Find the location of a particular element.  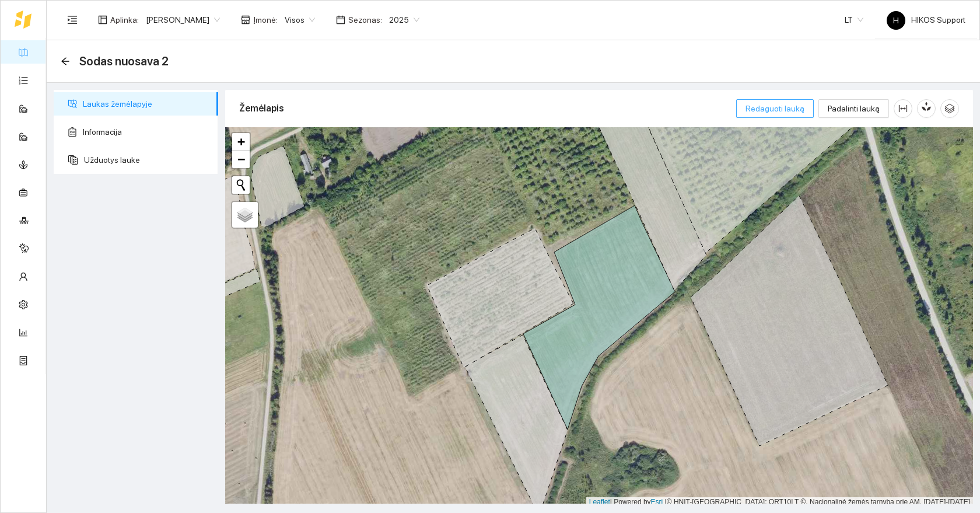

a: Zoom out is located at coordinates (241, 160).